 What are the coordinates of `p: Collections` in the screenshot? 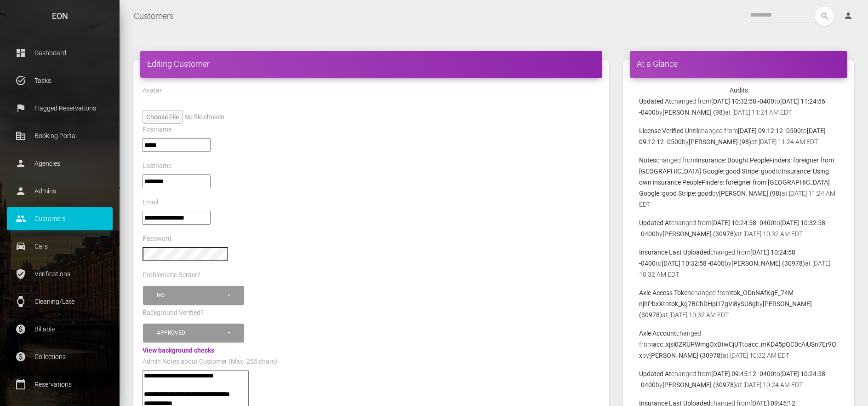 It's located at (60, 357).